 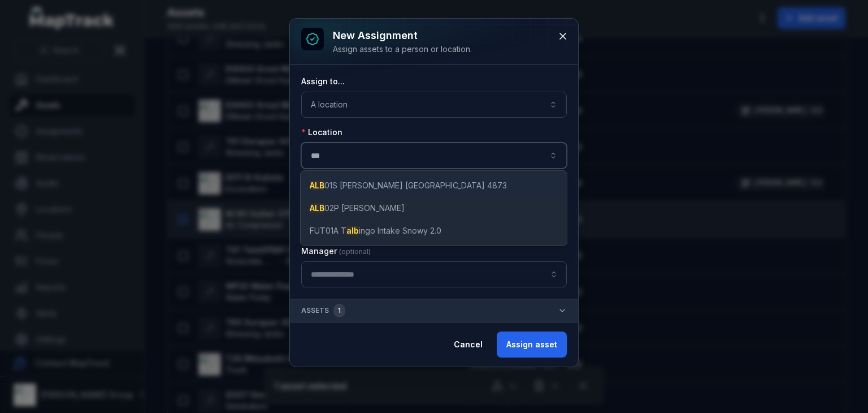 I want to click on label: Manager, so click(x=336, y=251).